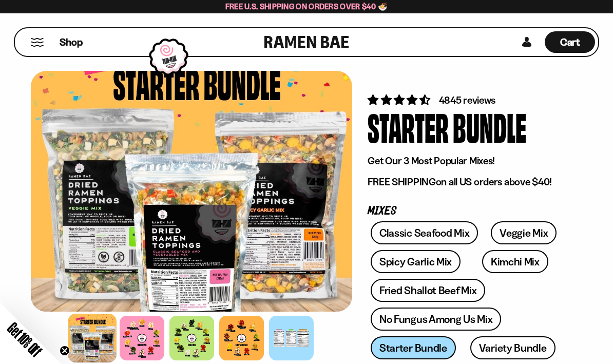 The width and height of the screenshot is (613, 364). I want to click on p: on all US orders above $40!, so click(467, 182).